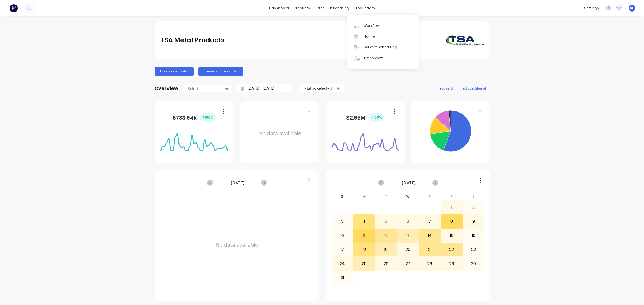 The height and width of the screenshot is (305, 644). I want to click on div: Timesheets, so click(373, 58).